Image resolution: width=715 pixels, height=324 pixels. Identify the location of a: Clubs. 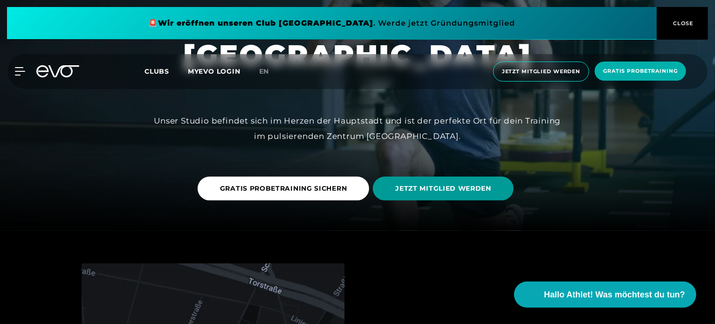
(166, 71).